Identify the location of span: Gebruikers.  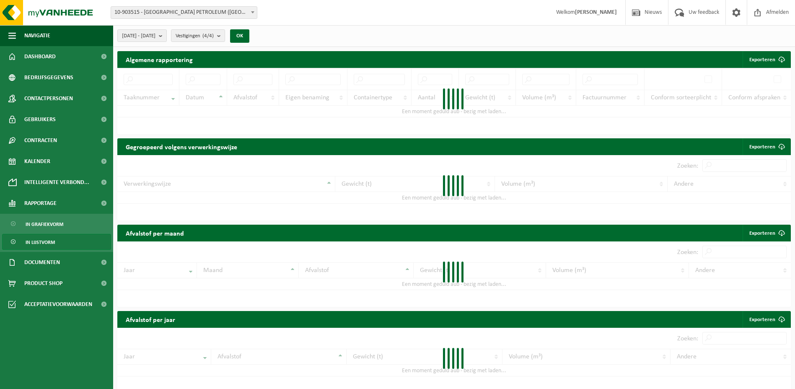
(40, 119).